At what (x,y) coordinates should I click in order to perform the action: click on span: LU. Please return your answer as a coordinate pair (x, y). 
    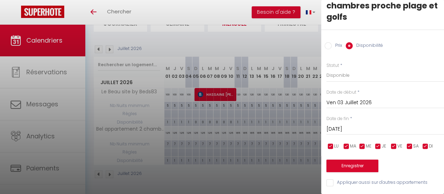
    Looking at the image, I should click on (336, 146).